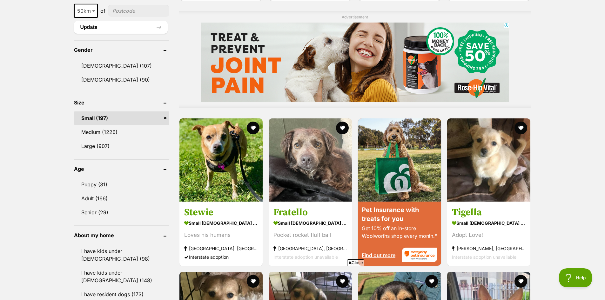 Image resolution: width=605 pixels, height=300 pixels. What do you see at coordinates (122, 103) in the screenshot?
I see `header: Size` at bounding box center [122, 103].